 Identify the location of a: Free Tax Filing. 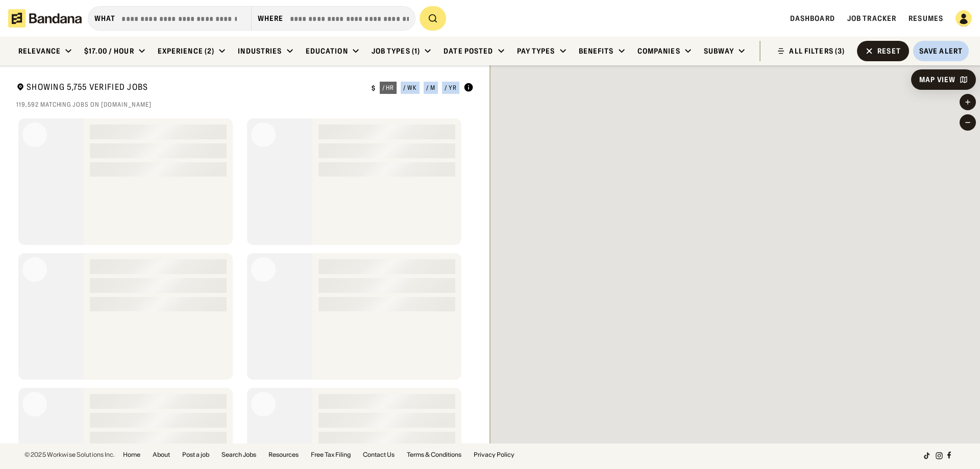
(330, 455).